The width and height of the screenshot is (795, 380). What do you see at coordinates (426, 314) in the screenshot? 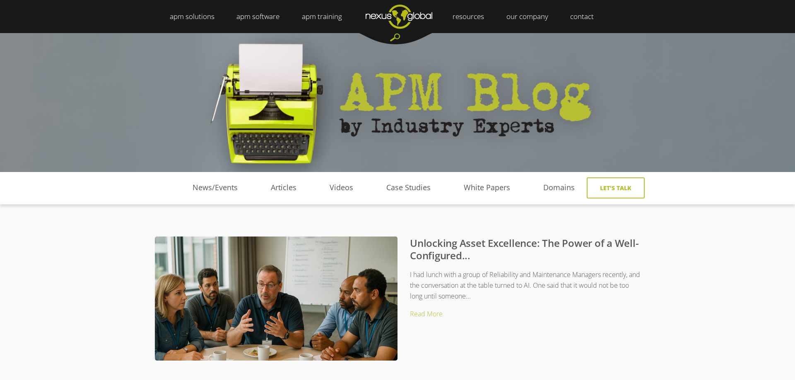
I see `a: Read More` at bounding box center [426, 314].